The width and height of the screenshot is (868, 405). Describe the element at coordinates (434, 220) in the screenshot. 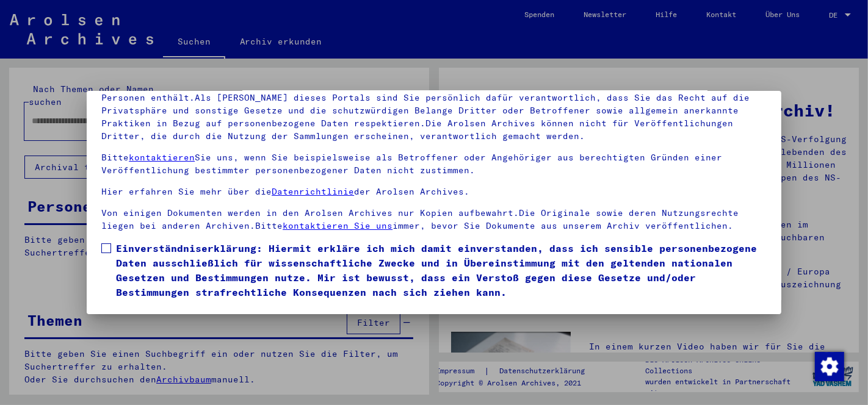

I see `p: Von einigen Dokumenten werden in den Arolsen Archives nur Kopien aufbewahrt.Die Originale sowie d...` at that location.